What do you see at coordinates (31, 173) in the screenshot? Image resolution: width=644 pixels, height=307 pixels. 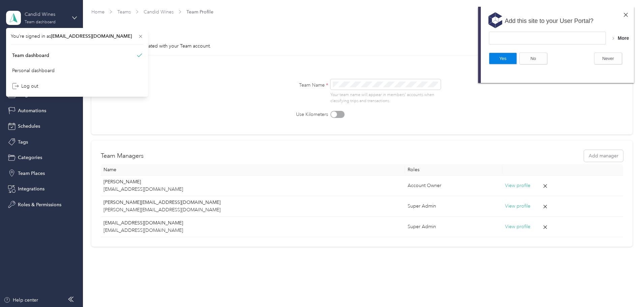 I see `span: Team Places` at bounding box center [31, 173].